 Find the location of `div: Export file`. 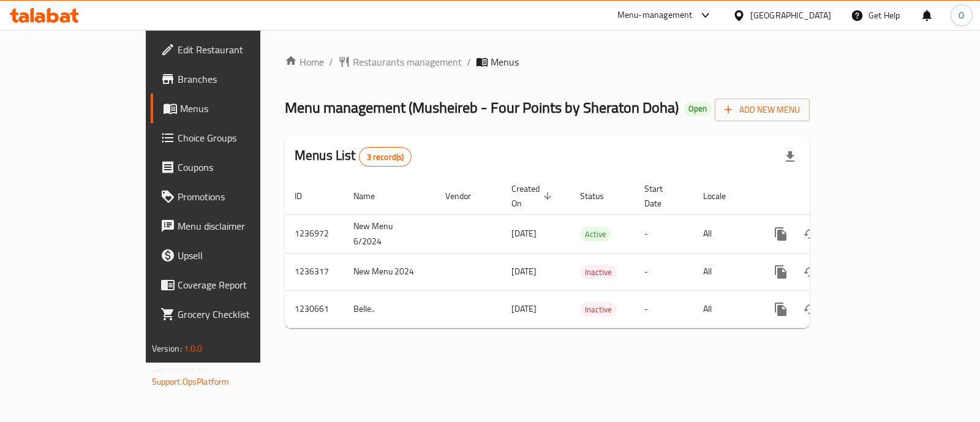

div: Export file is located at coordinates (790, 157).